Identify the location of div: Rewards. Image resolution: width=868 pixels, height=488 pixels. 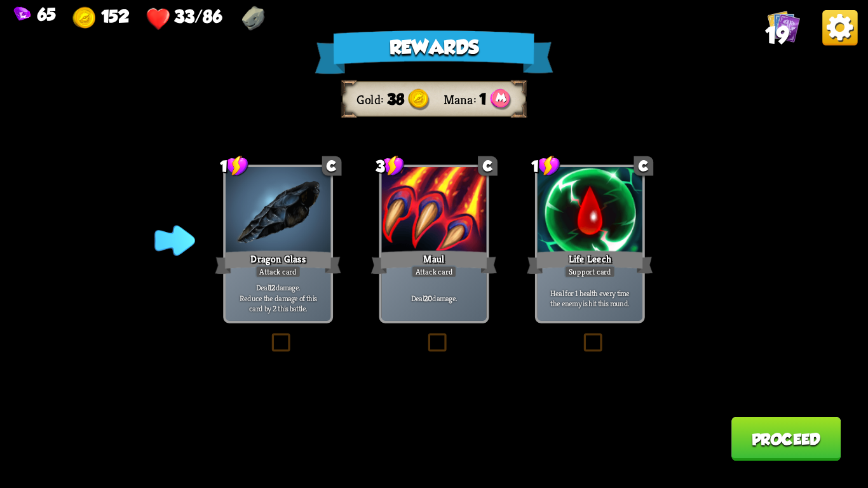
(434, 52).